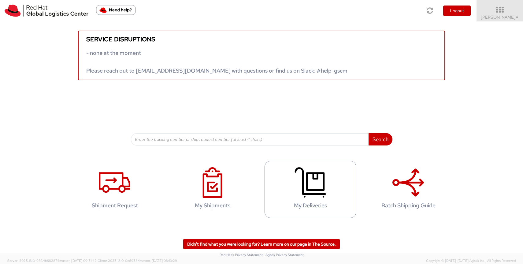  I want to click on img: rh-logistics-00dfa346123c4ec078e1.svg, so click(46, 11).